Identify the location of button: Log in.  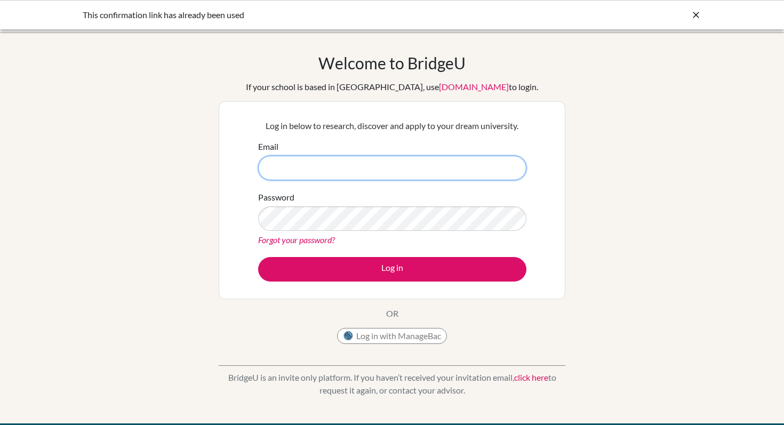
(392, 269).